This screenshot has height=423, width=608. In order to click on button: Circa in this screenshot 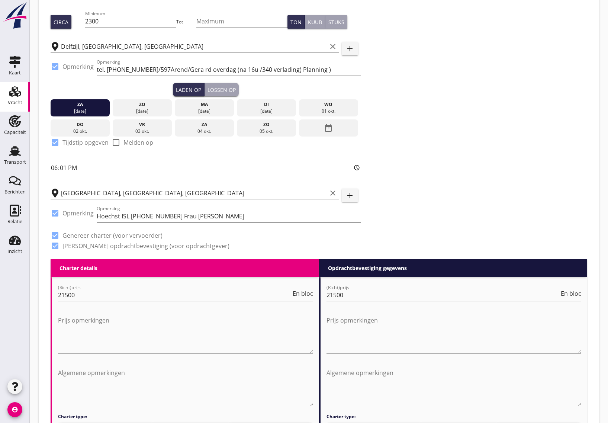, I will do `click(61, 22)`.